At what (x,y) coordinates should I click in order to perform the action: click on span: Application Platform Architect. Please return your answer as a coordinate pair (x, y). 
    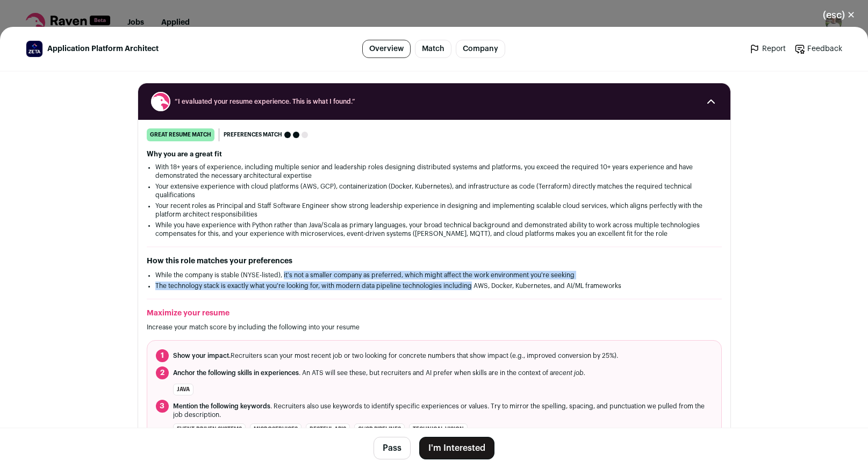
    Looking at the image, I should click on (102, 49).